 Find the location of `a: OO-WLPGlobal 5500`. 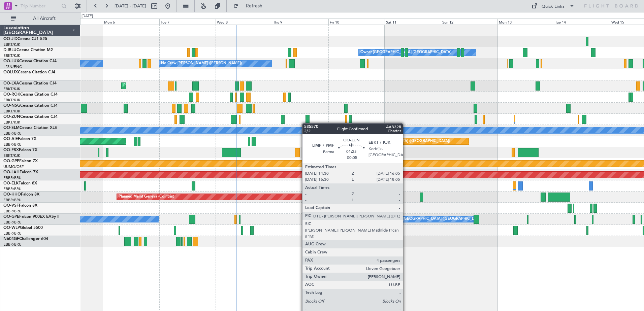

a: OO-WLPGlobal 5500 is located at coordinates (23, 228).